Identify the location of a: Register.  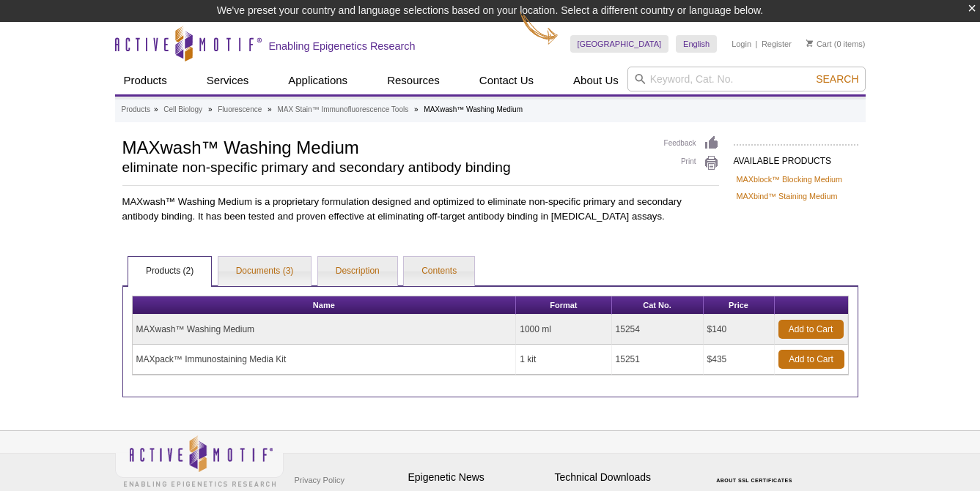
(776, 44).